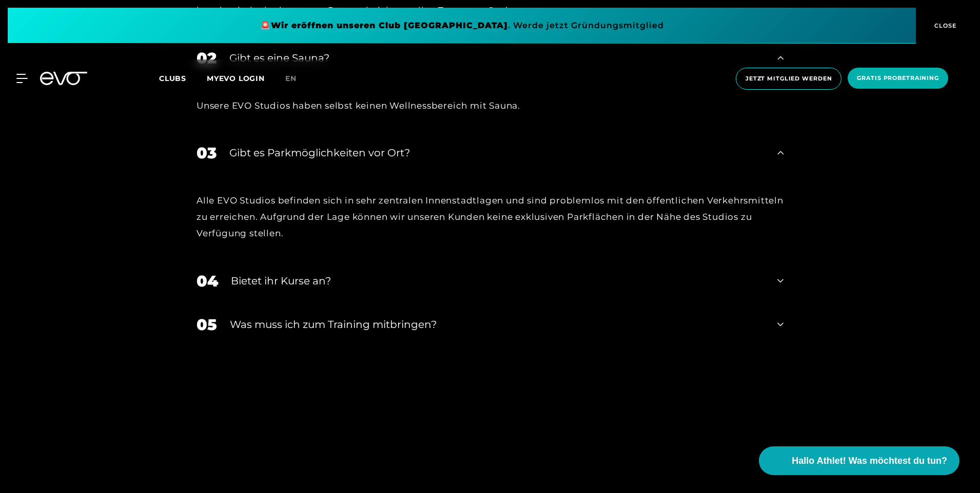 The image size is (980, 493). I want to click on span: Gratis Probetraining, so click(898, 78).